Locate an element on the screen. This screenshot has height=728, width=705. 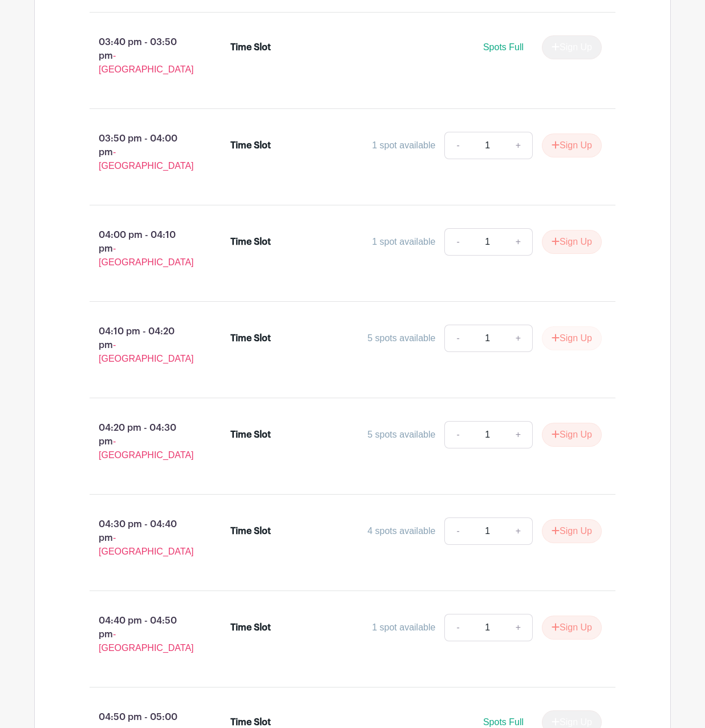
p: 03:50 pm - 04:00 pm is located at coordinates (141, 153).